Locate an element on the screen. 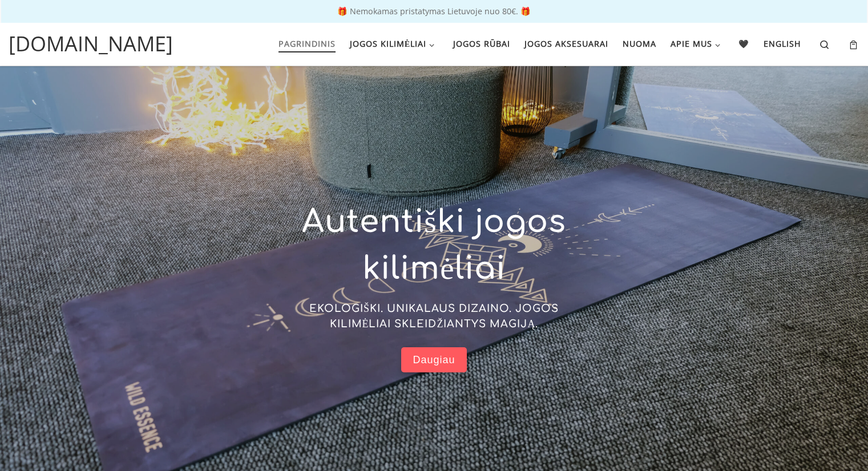 The height and width of the screenshot is (471, 868). a: Daugiau is located at coordinates (434, 360).